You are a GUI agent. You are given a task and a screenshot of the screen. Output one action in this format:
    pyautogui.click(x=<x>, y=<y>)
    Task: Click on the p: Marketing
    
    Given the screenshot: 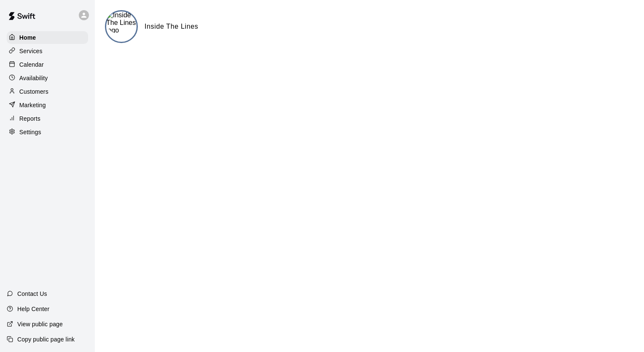 What is the action you would take?
    pyautogui.click(x=32, y=105)
    